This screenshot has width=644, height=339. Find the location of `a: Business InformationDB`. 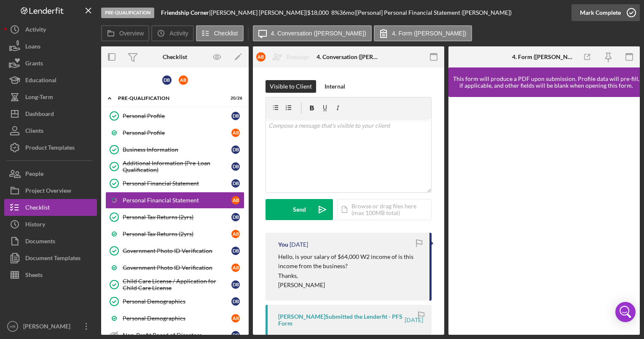

a: Business InformationDB is located at coordinates (175, 149).